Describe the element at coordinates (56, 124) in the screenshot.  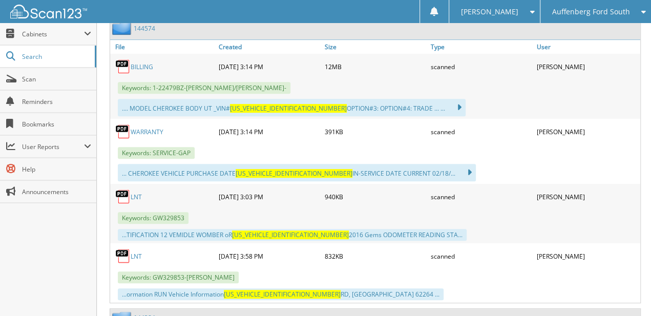
I see `span: Bookmarks` at that location.